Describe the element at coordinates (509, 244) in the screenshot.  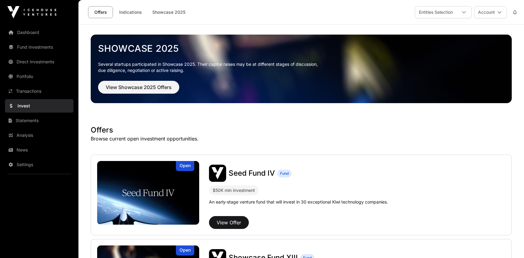
I see `div: Chat Widget` at that location.